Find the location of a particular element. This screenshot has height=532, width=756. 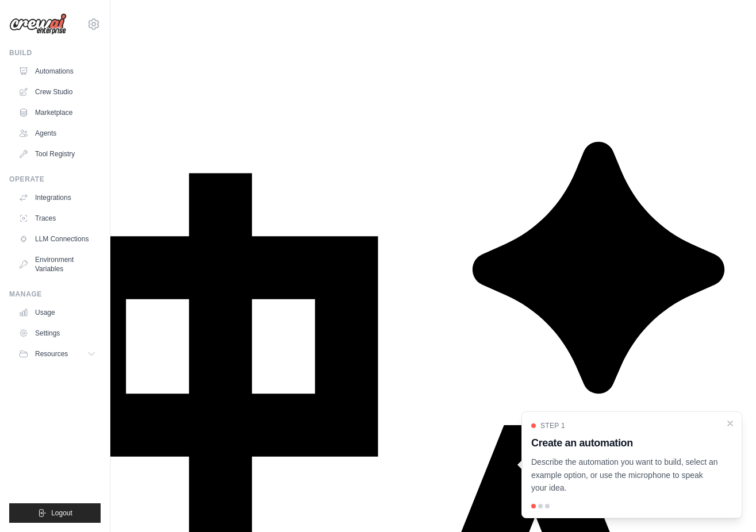

a: Settings is located at coordinates (57, 334).